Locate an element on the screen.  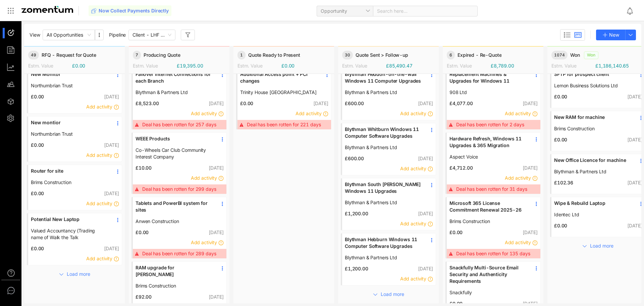
span: Snackfully Multi-Source Email Security and Authenticity Requirements is located at coordinates (488, 274).